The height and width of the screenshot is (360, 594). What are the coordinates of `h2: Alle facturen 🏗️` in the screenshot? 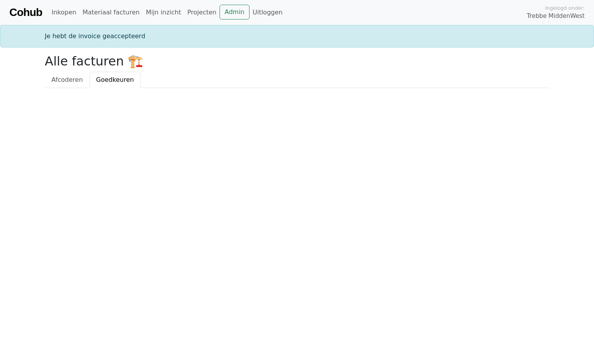 It's located at (297, 61).